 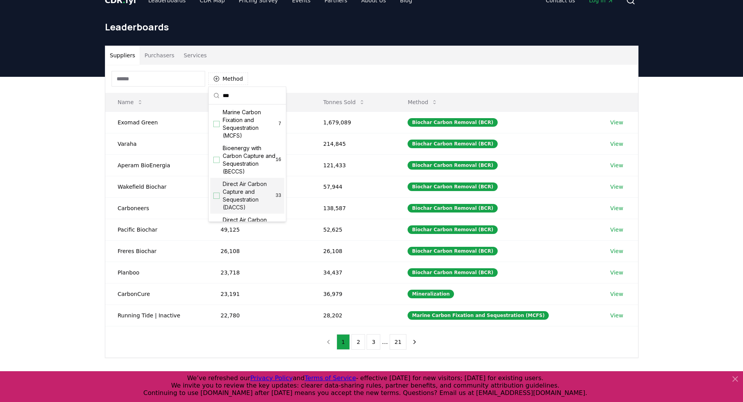 I want to click on td: 1,679,089, so click(x=353, y=122).